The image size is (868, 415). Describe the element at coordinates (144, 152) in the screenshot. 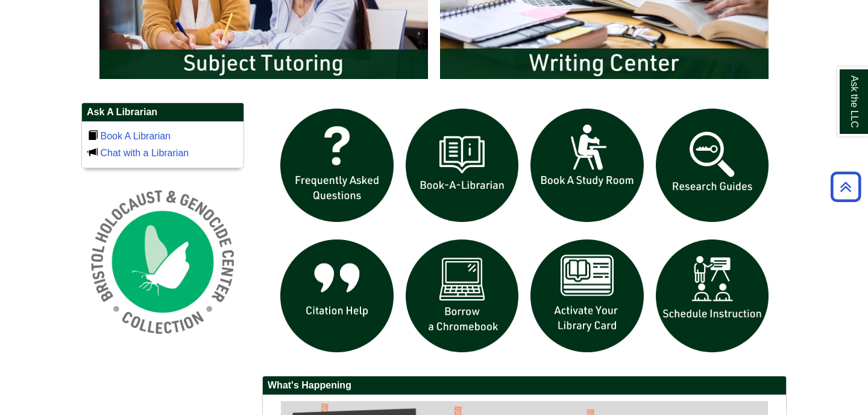

I see `a: Chat with a Librarian` at that location.